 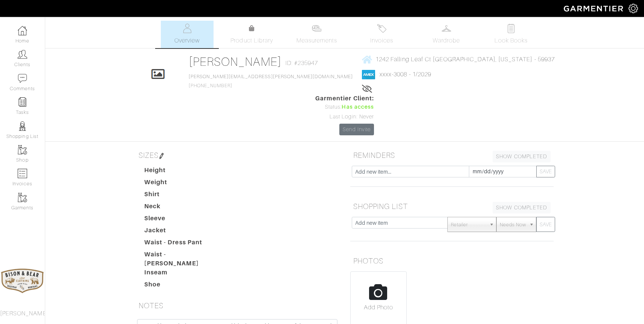 I want to click on span: Product Library, so click(x=251, y=41).